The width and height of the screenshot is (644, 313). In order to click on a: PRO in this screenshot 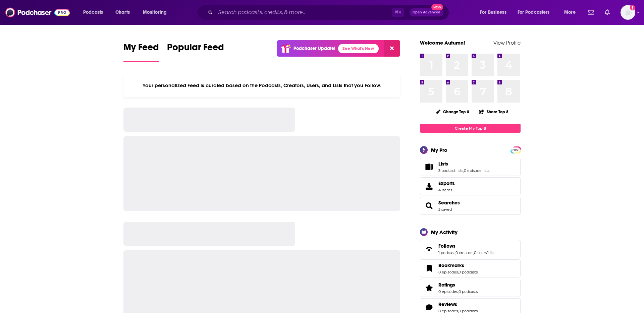, I will do `click(516, 150)`.